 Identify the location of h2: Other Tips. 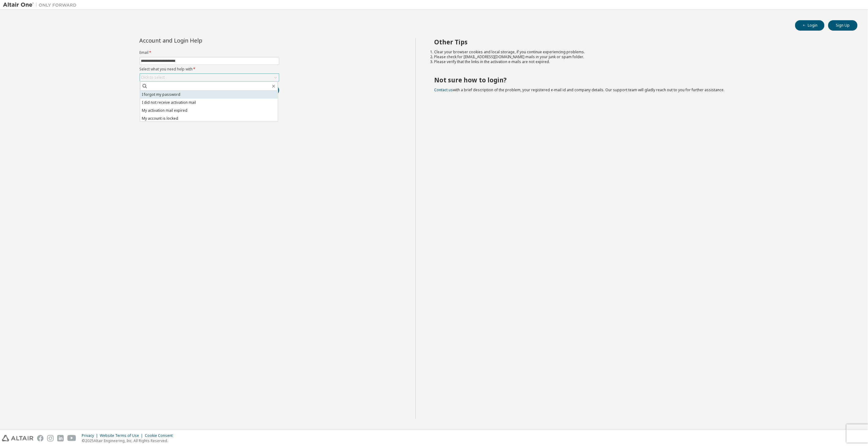
(640, 42).